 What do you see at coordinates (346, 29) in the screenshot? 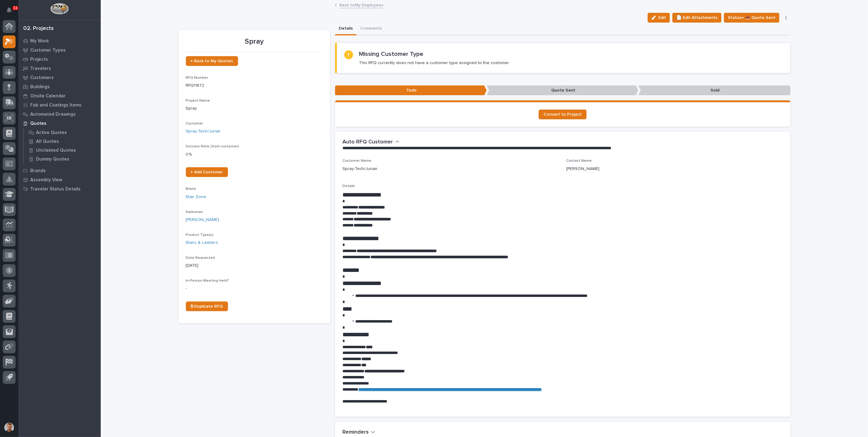
I see `button: Details` at bounding box center [346, 29].